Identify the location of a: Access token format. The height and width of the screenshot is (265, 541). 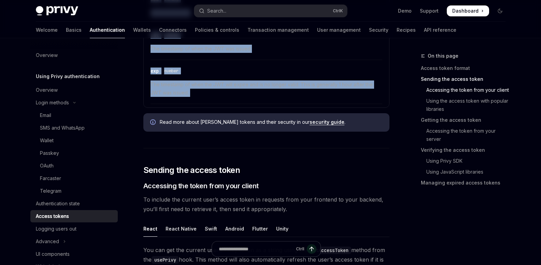
(466, 68).